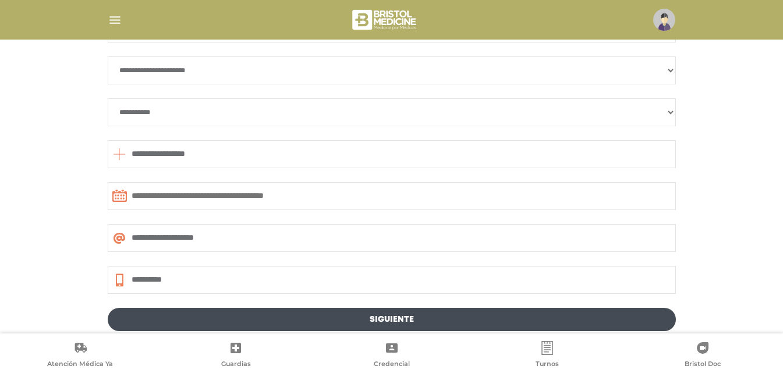 This screenshot has width=783, height=373. I want to click on span: Bristol Doc, so click(703, 365).